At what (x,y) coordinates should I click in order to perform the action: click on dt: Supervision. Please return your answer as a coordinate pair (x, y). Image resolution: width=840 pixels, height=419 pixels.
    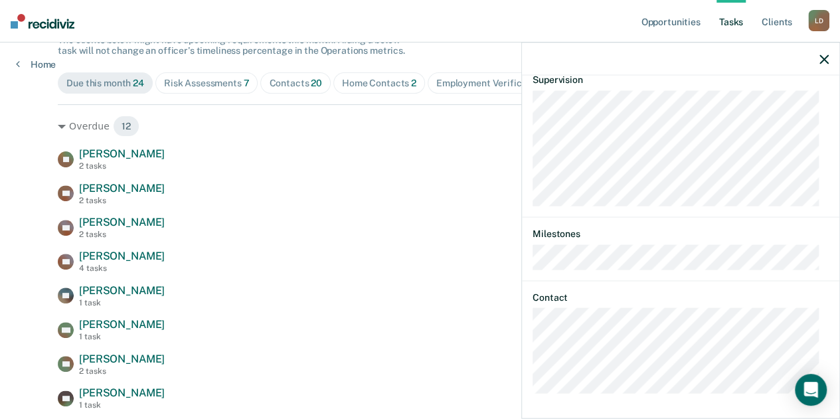
    Looking at the image, I should click on (681, 80).